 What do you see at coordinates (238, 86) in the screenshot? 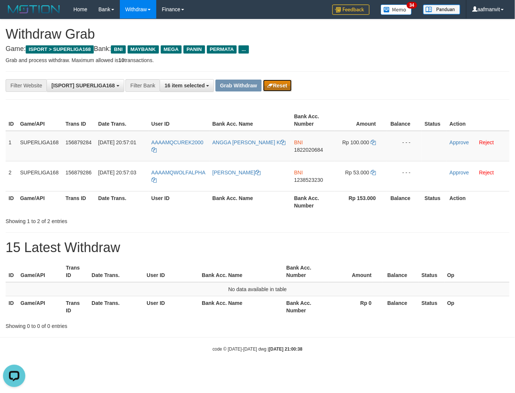
I see `button: Grab Withdraw` at bounding box center [238, 86].